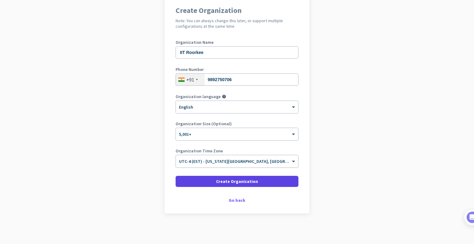 This screenshot has height=244, width=474. Describe the element at coordinates (237, 182) in the screenshot. I see `button: Create Organization` at that location.